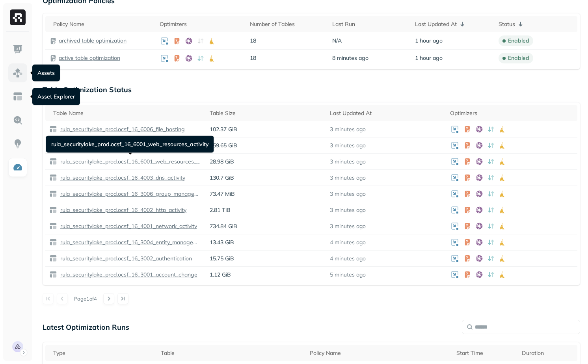  Describe the element at coordinates (121, 129) in the screenshot. I see `p: rula_securitylake_prod.ocsf_16_6006_file_hosting` at that location.